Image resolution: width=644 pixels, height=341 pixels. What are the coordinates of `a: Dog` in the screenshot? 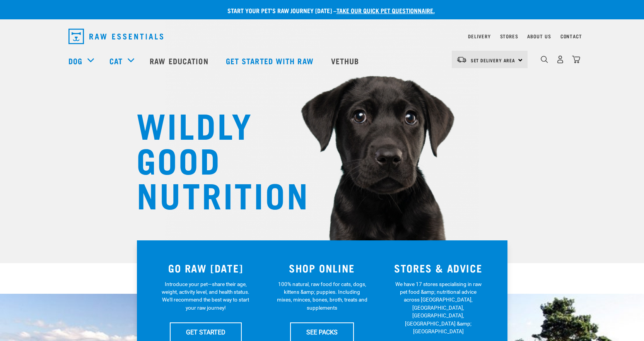 It's located at (76, 61).